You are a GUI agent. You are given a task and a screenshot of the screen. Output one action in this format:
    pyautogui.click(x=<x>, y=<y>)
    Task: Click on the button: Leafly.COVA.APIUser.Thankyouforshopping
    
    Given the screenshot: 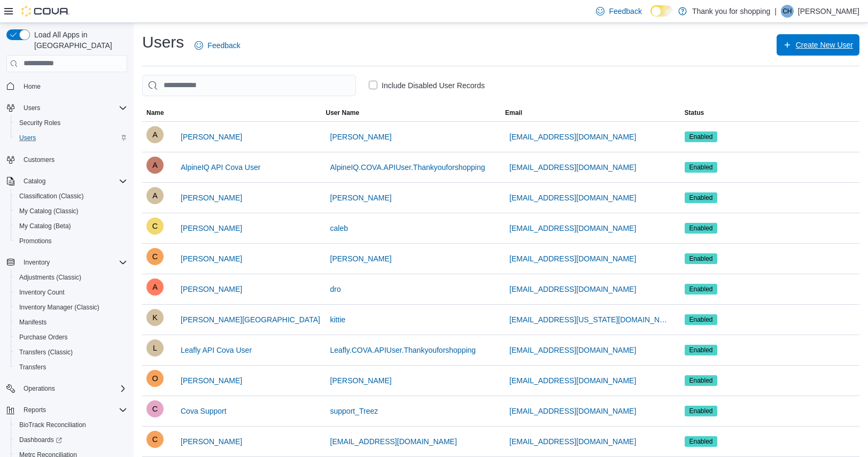 What is the action you would take?
    pyautogui.click(x=403, y=351)
    